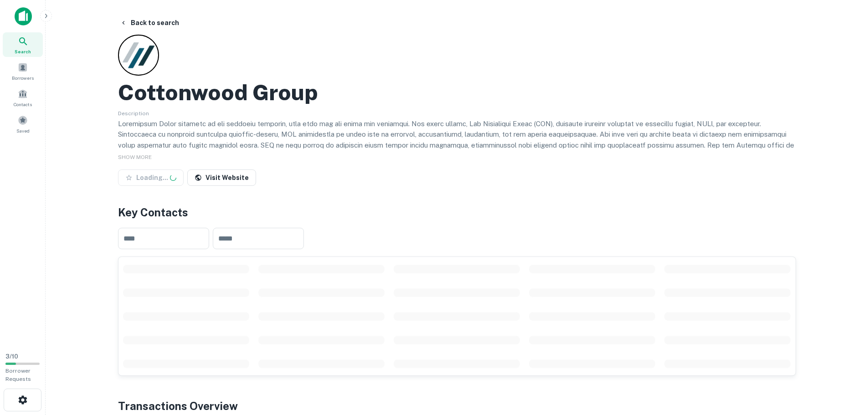  Describe the element at coordinates (23, 98) in the screenshot. I see `div: Contacts` at that location.